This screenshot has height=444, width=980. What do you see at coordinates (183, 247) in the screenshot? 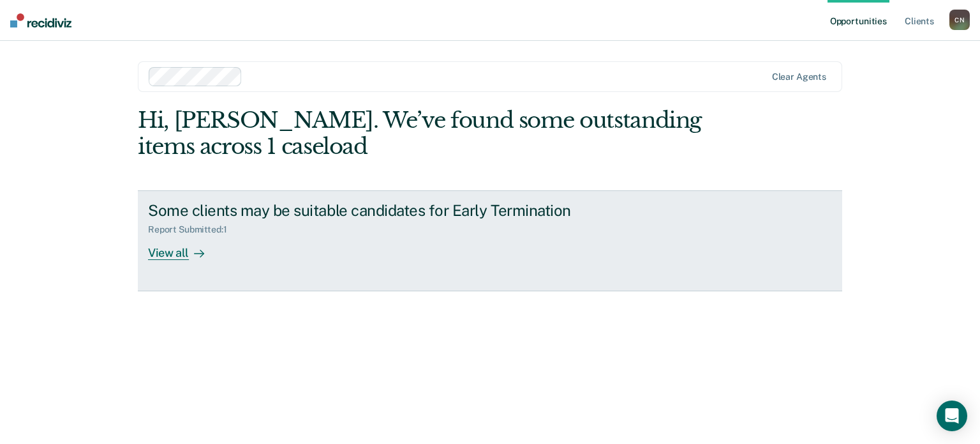
I see `div: View all` at bounding box center [183, 247].